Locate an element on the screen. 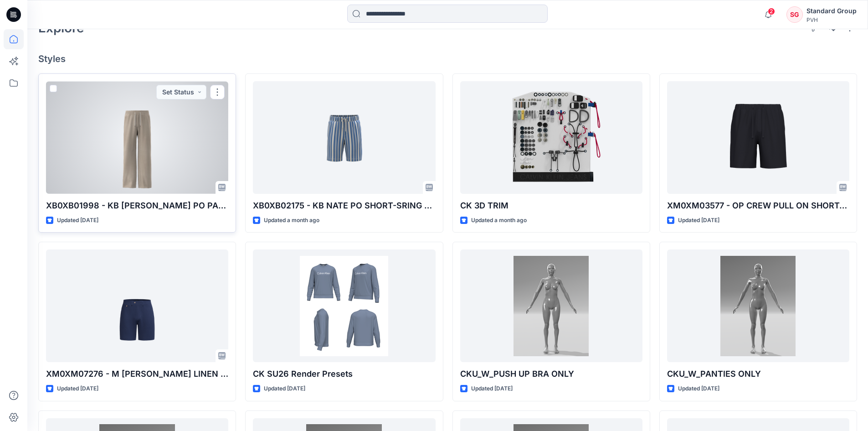 The height and width of the screenshot is (431, 868). p: CKU_W_PUSH UP BRA ONLY is located at coordinates (552, 373).